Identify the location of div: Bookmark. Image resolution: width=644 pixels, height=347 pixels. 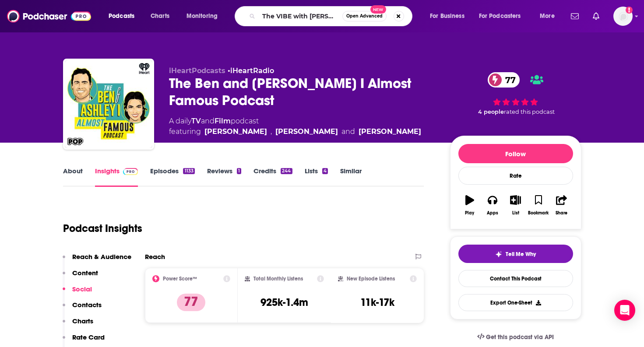
(538, 213).